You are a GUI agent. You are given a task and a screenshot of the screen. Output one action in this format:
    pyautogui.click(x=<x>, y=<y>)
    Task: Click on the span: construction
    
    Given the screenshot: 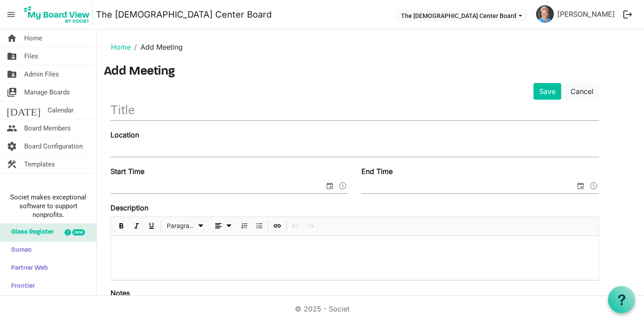 What is the action you would take?
    pyautogui.click(x=12, y=164)
    